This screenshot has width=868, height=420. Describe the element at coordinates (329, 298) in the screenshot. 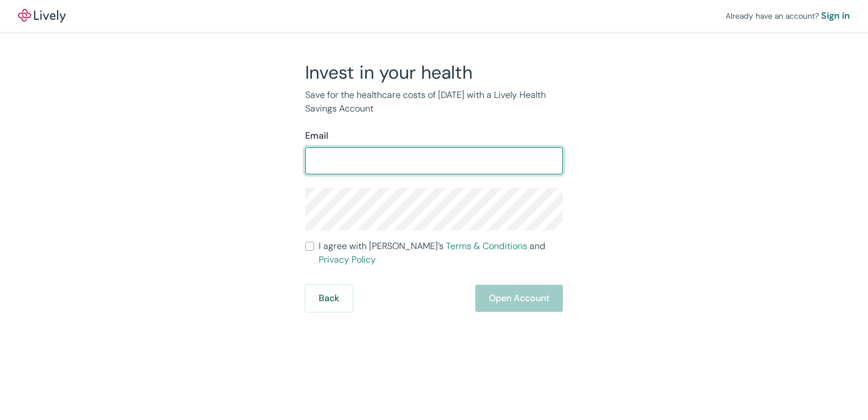

I see `button: Back` at that location.